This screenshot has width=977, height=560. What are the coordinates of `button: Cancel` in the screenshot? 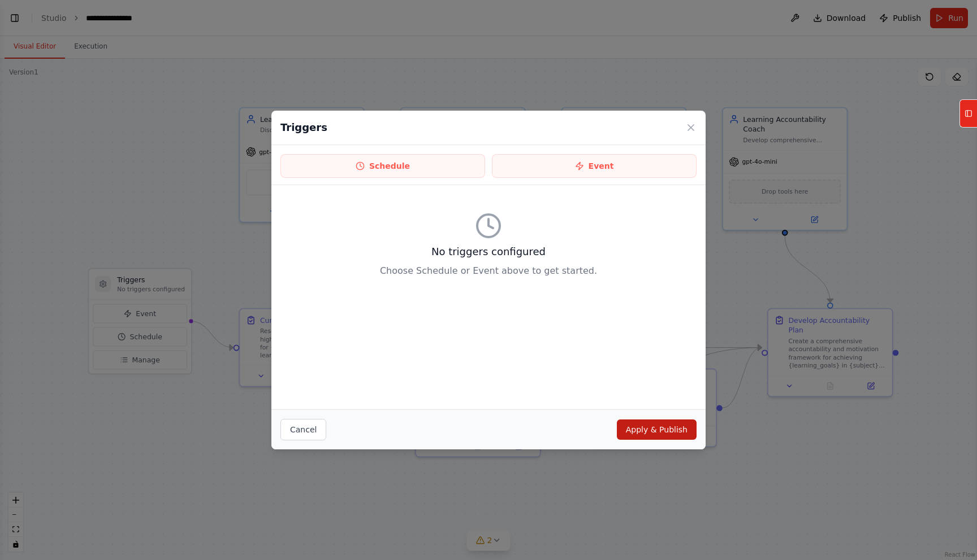 It's located at (303, 430).